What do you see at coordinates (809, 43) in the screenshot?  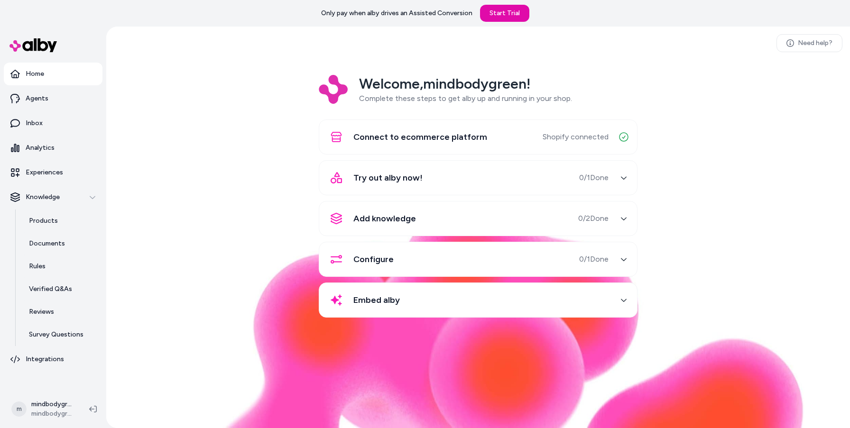 I see `a: Need help?` at bounding box center [809, 43].